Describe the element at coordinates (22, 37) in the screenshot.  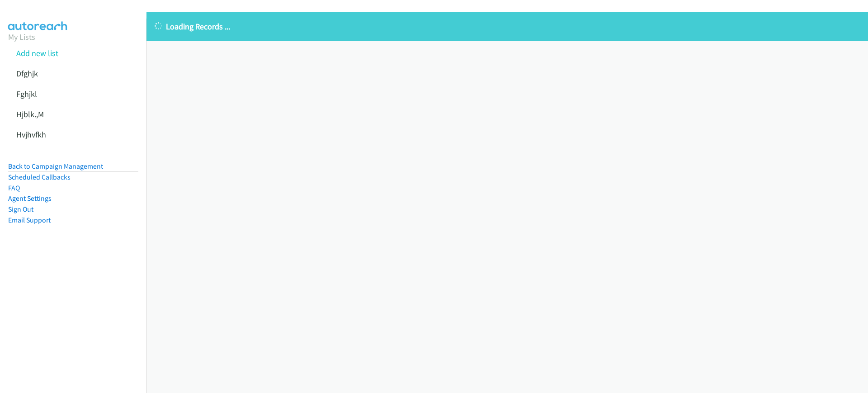
I see `a: My Lists` at that location.